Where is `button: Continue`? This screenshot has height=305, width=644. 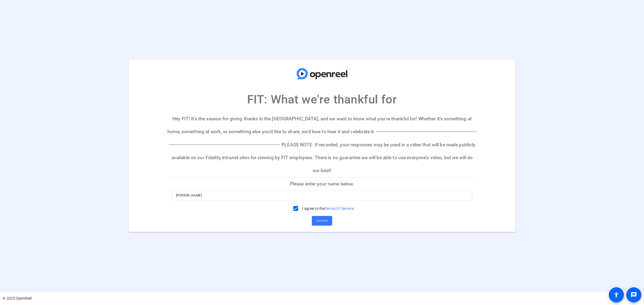
button: Continue is located at coordinates (322, 221).